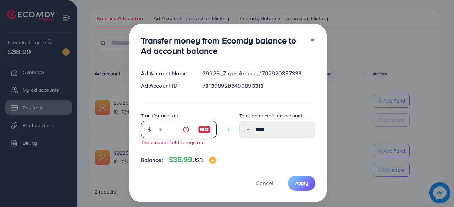  What do you see at coordinates (152, 160) in the screenshot?
I see `span: Balance:` at bounding box center [152, 160].